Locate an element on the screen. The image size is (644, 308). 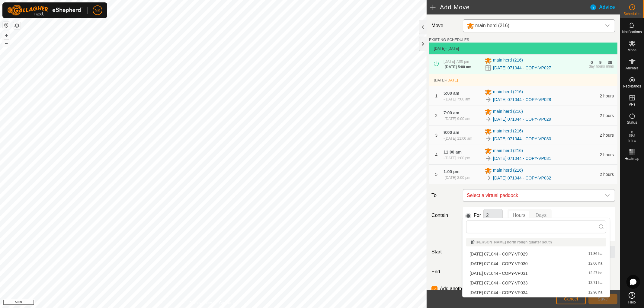
span: Select a virtual paddock is located at coordinates (533, 195).